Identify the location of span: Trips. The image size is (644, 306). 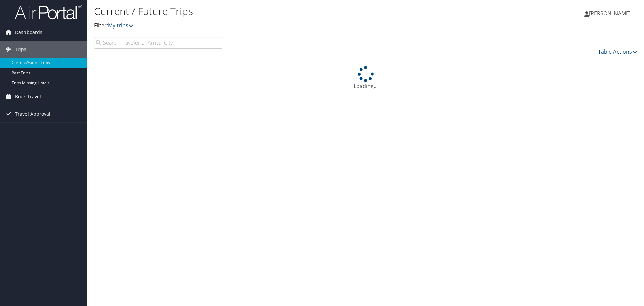
(21, 49).